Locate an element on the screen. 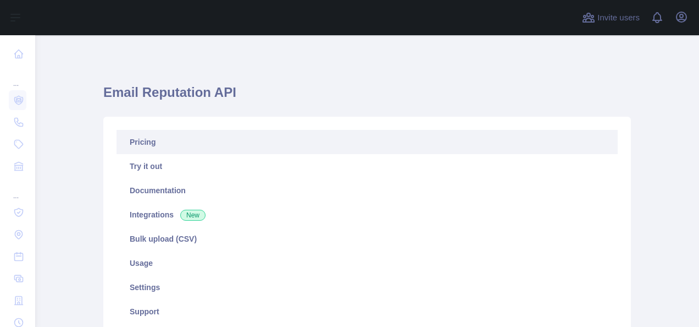 The height and width of the screenshot is (327, 699). button: Invite users is located at coordinates (611, 18).